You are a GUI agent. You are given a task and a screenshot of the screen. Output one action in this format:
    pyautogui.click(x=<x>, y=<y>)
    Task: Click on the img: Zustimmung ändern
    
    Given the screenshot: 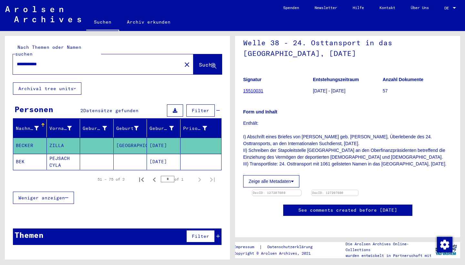 What is the action you would take?
    pyautogui.click(x=445, y=244)
    